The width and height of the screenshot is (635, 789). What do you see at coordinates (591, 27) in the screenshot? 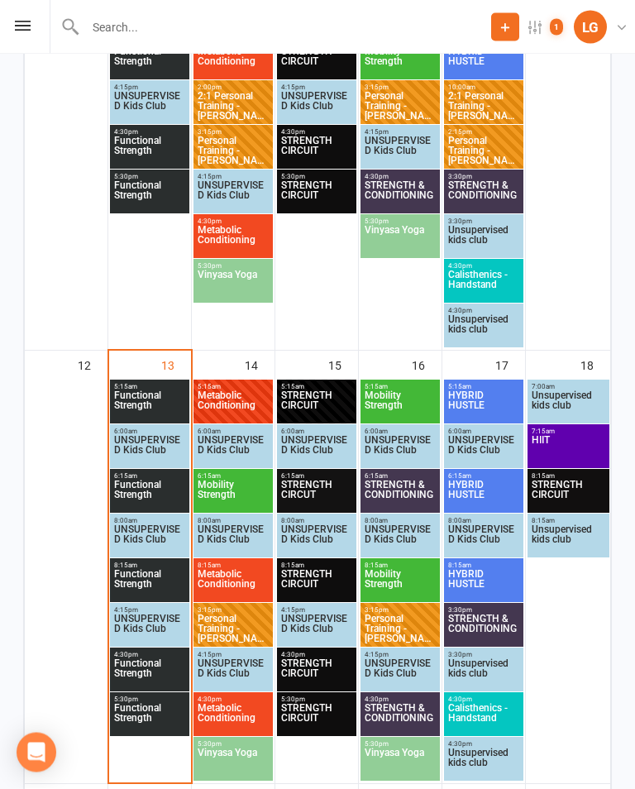
I see `div: LG` at bounding box center [591, 27].